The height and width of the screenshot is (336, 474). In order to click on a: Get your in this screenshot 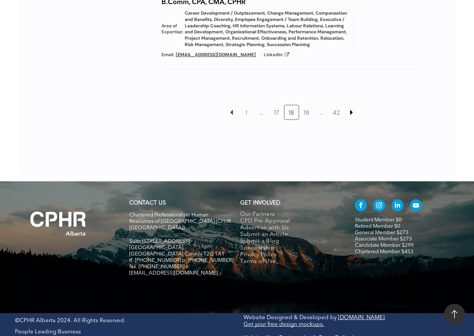, I will do `click(255, 324)`.